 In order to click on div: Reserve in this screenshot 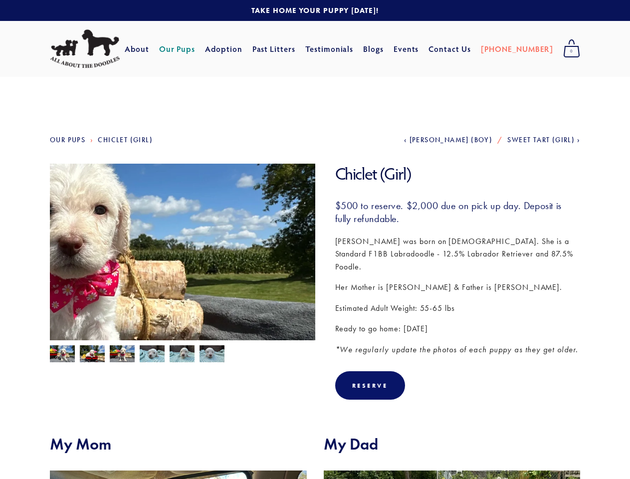, I will do `click(370, 385)`.